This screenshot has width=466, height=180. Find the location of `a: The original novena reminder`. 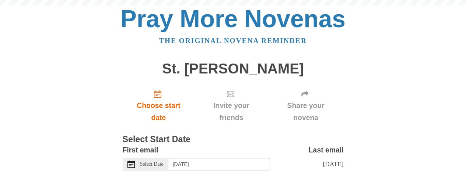

a: The original novena reminder is located at coordinates (233, 40).